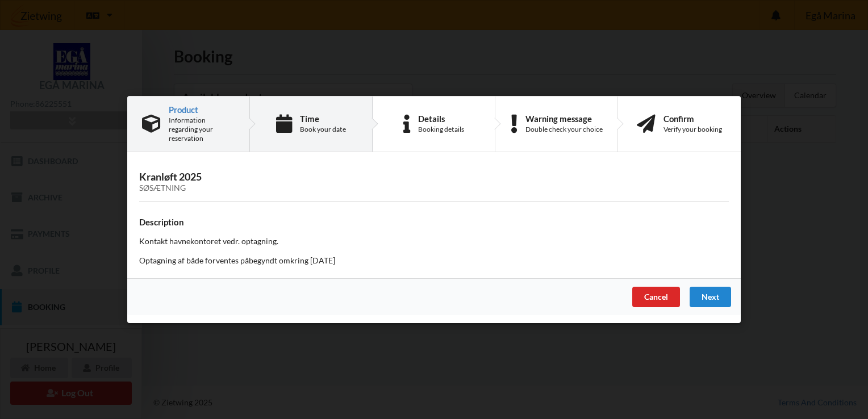  I want to click on div: Book your date, so click(323, 129).